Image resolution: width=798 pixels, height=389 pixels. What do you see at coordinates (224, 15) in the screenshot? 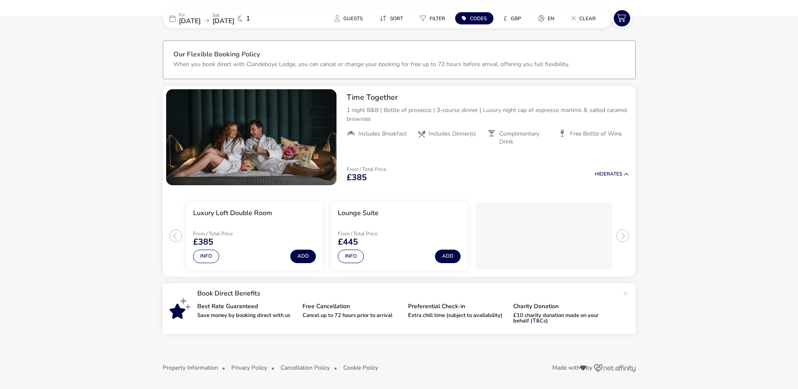
I see `p: Sat` at bounding box center [224, 15].